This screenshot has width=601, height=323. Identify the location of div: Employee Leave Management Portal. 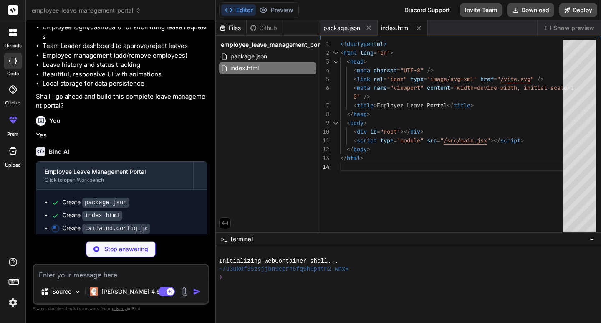
(115, 172).